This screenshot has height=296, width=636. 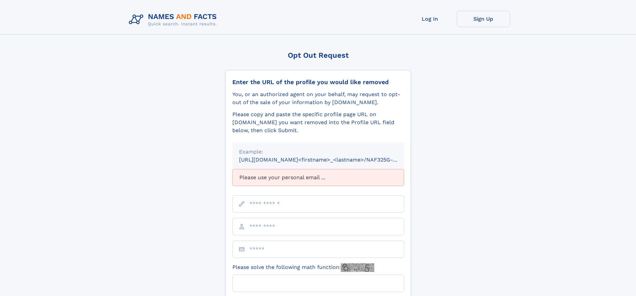 What do you see at coordinates (318, 99) in the screenshot?
I see `div: You, or an authorized agent on your behalf, may request to opt-out of the sale of your informatio...` at bounding box center [318, 99].